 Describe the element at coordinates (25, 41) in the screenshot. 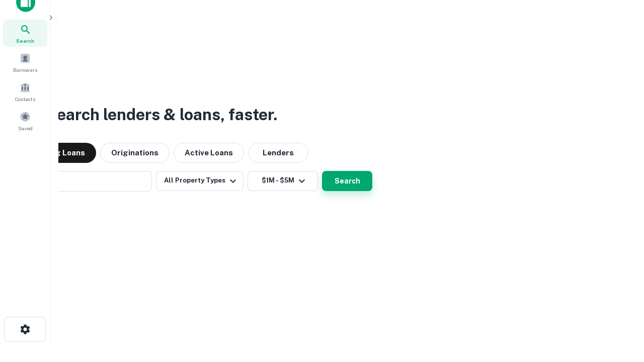

I see `span: Search` at that location.